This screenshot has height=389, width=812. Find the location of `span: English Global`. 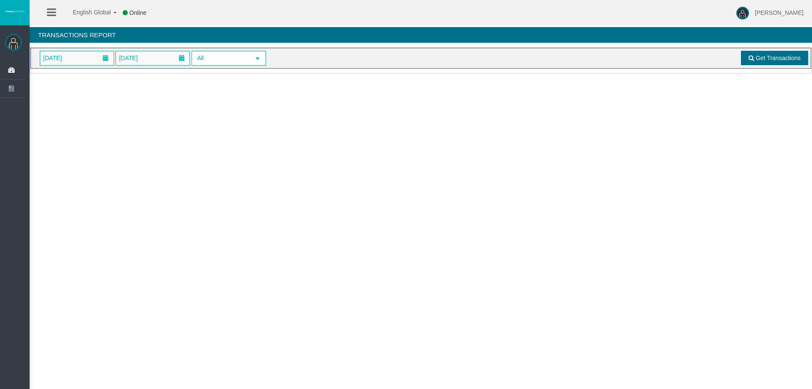

span: English Global is located at coordinates (86, 12).